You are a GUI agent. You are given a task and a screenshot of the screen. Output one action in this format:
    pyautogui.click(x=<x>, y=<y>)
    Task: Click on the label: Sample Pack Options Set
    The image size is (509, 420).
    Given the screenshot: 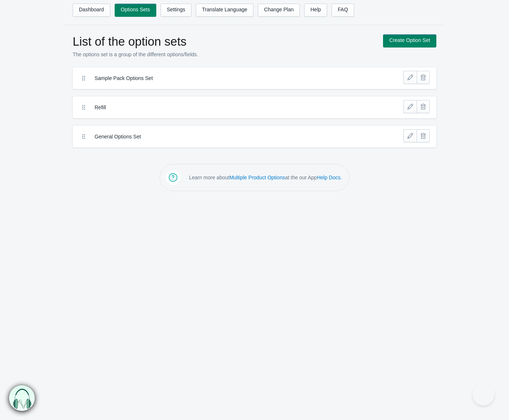 What is the action you would take?
    pyautogui.click(x=227, y=78)
    